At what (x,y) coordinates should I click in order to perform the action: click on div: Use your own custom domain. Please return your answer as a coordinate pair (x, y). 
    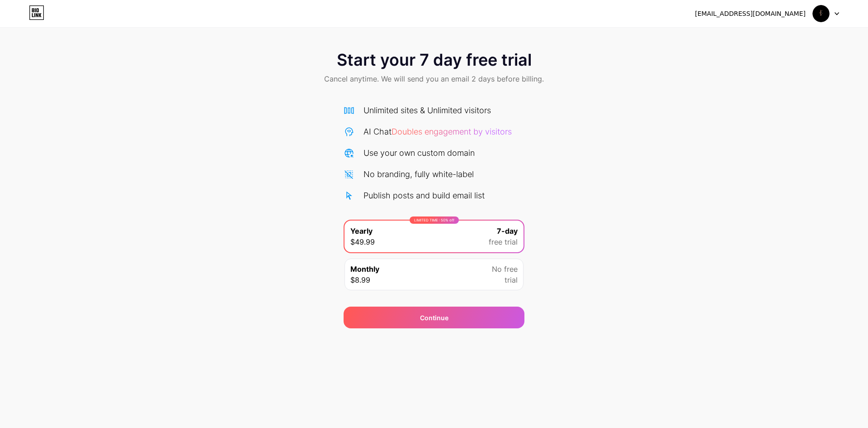
    Looking at the image, I should click on (419, 152).